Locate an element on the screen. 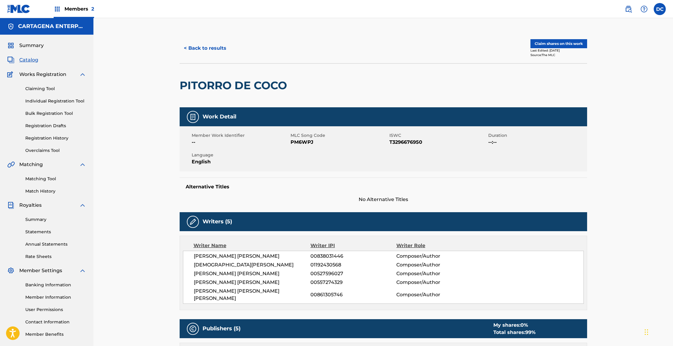  span: 00527596027 is located at coordinates (353, 274).